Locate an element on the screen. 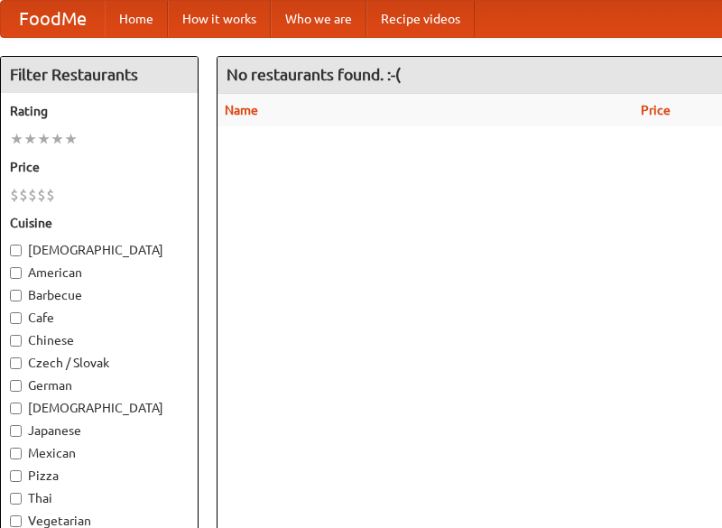  label: German is located at coordinates (99, 385).